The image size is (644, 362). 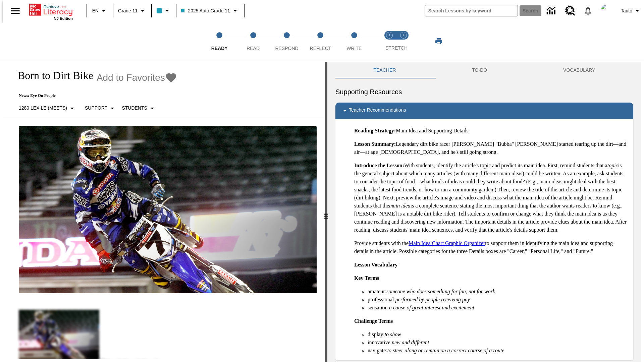 I want to click on button: Select Lexile, 1280 Lexile (Meets), so click(x=47, y=108).